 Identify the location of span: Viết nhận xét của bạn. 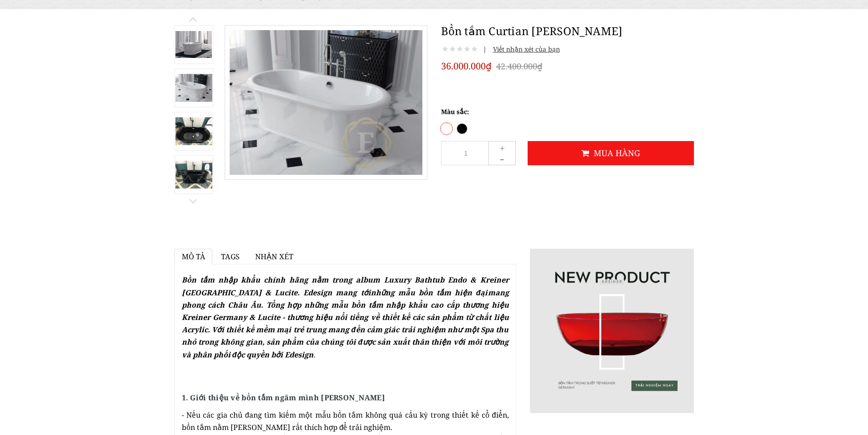
(524, 49).